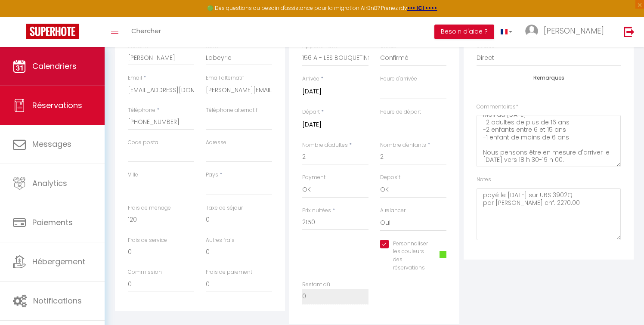 The width and height of the screenshot is (644, 325). What do you see at coordinates (142, 110) in the screenshot?
I see `label: Téléphone` at bounding box center [142, 110].